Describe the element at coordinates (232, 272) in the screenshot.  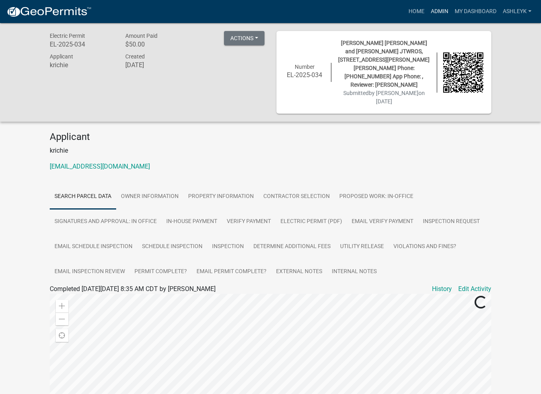
I see `a: Email Permit Complete?` at that location.